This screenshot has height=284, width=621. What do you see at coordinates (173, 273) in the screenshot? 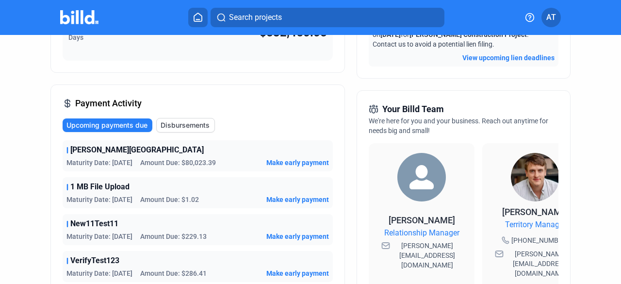
I see `span: Amount Due: $286.41` at bounding box center [173, 273].